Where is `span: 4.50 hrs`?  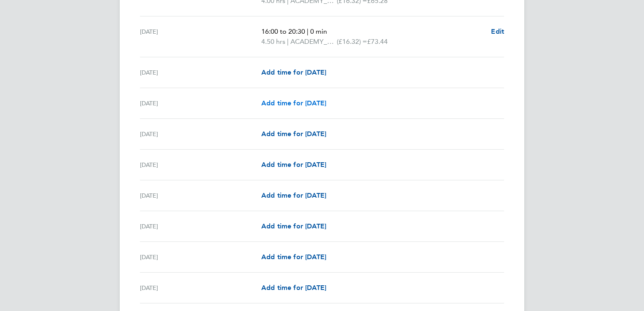 span: 4.50 hrs is located at coordinates (273, 42).